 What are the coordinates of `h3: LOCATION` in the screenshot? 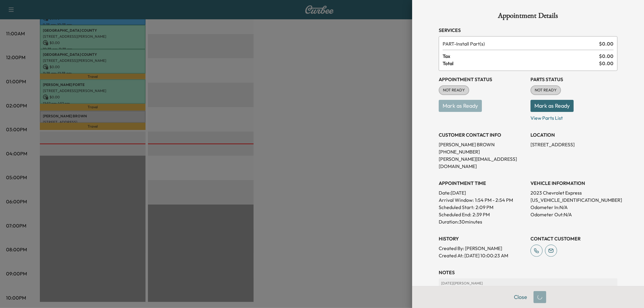 It's located at (574, 135).